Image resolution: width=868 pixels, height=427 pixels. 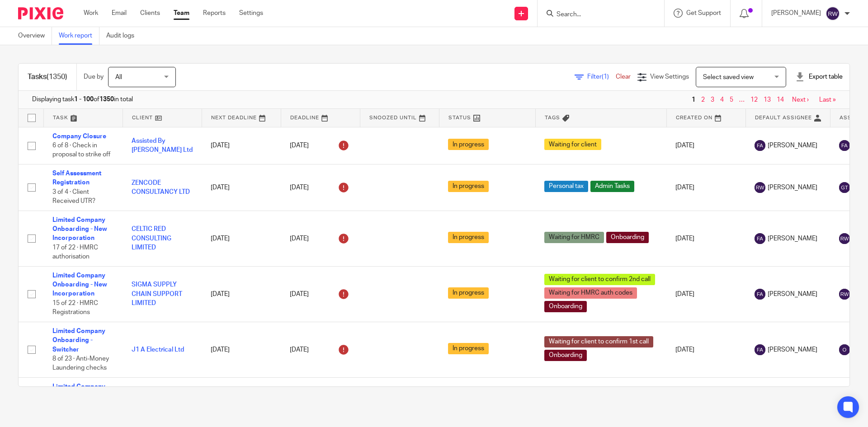 What do you see at coordinates (75, 252) in the screenshot?
I see `span: 17 of 22 · HMRC authorisation` at bounding box center [75, 252].